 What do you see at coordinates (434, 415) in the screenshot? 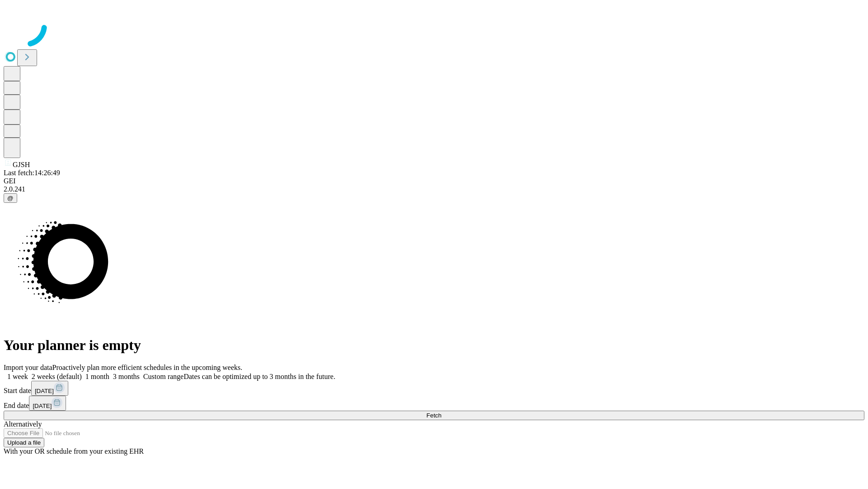
I see `span: Fetch` at bounding box center [434, 415].